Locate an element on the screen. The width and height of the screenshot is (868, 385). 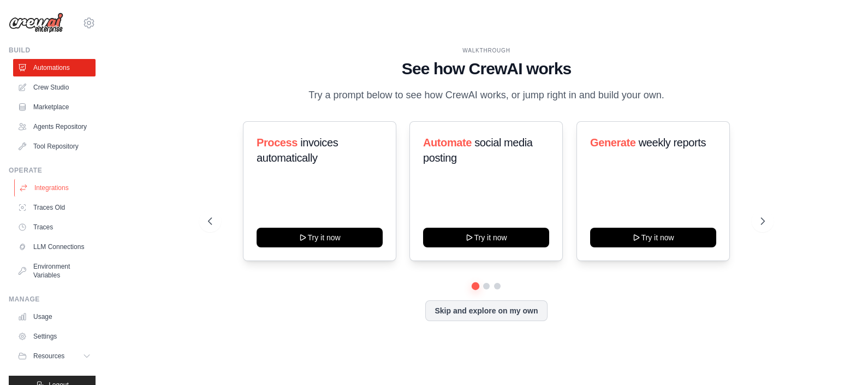
a: Usage is located at coordinates (54, 316).